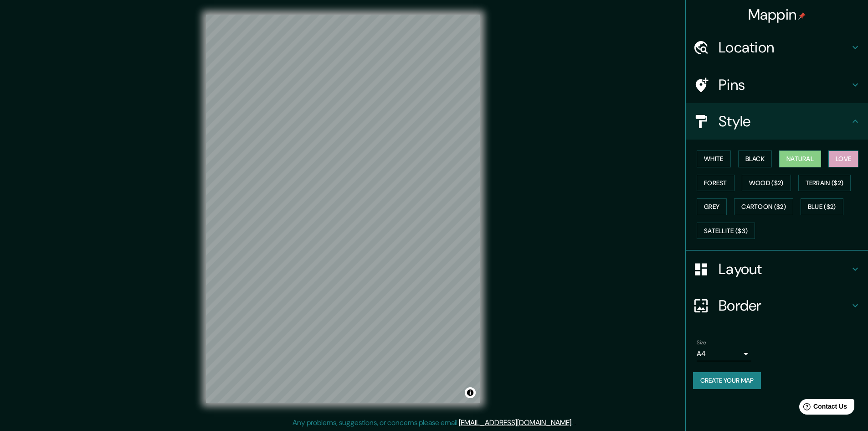 This screenshot has height=431, width=868. Describe the element at coordinates (777, 48) in the screenshot. I see `div: Location` at that location.